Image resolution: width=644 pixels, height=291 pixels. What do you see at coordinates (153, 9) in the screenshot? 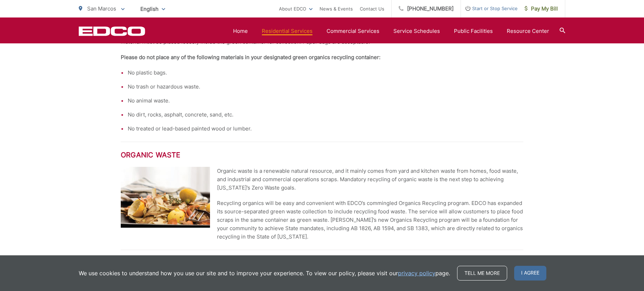
I see `span: English` at bounding box center [153, 9].